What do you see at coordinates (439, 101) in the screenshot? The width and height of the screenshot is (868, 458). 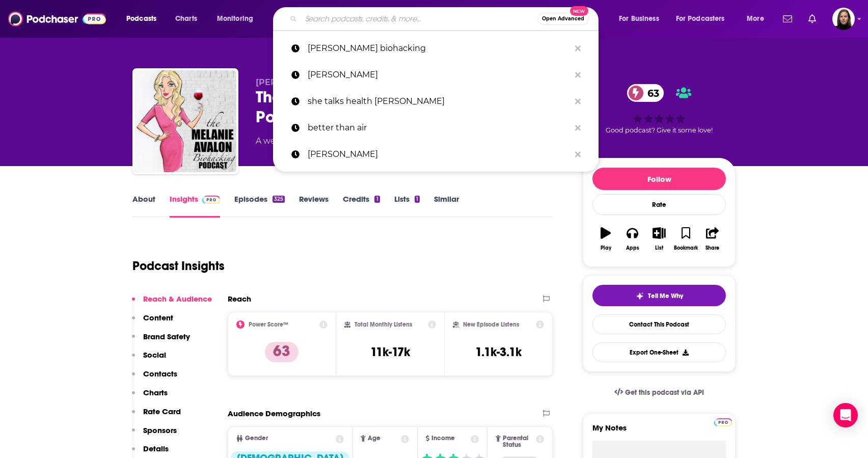 I see `p: she talks health sophie shepherd` at bounding box center [439, 101].